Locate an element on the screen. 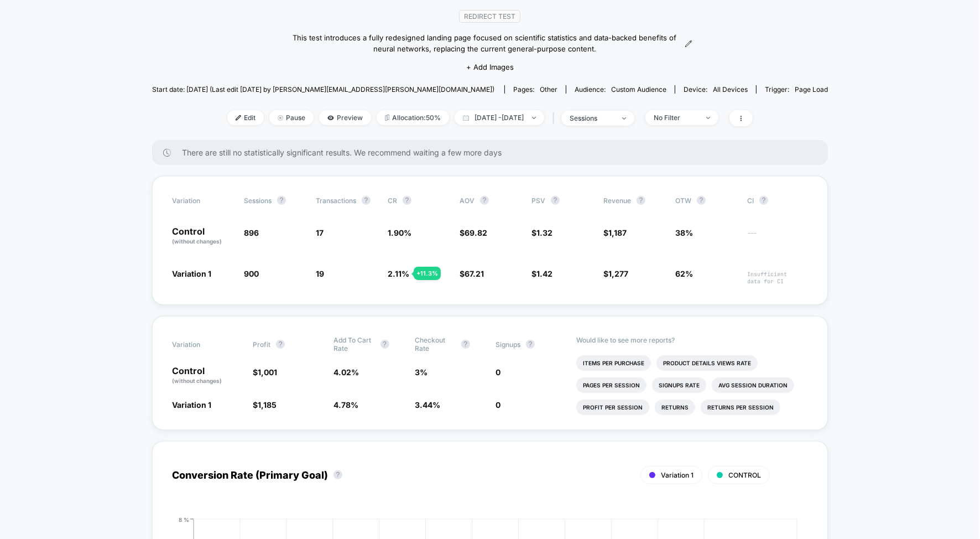 This screenshot has width=980, height=539. span: 4.02 % is located at coordinates (347, 371).